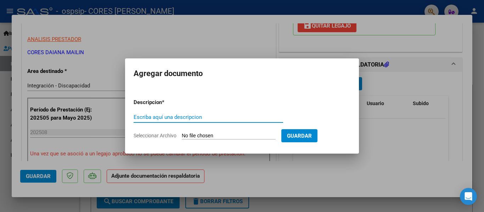 The height and width of the screenshot is (212, 484). What do you see at coordinates (300, 136) in the screenshot?
I see `button: Guardar` at bounding box center [300, 136].